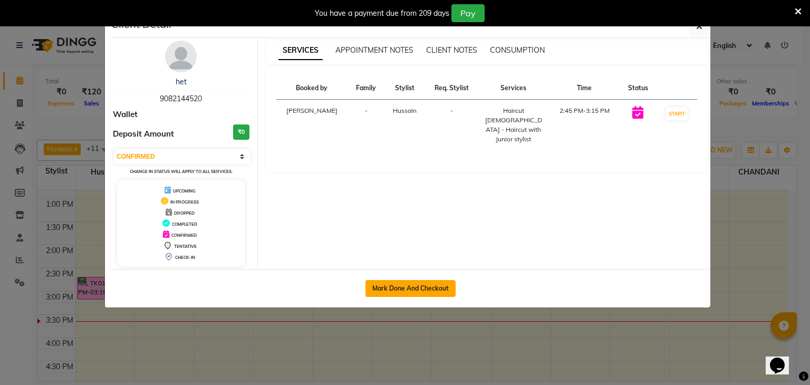 The height and width of the screenshot is (385, 810). Describe the element at coordinates (451, 50) in the screenshot. I see `span: CLIENT NOTES` at that location.